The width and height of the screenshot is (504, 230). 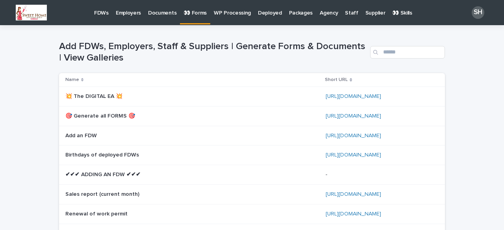 I want to click on tr: ✔✔✔ ADDING AN FDW ✔✔✔✔✔✔ ADDING AN FDW ✔✔✔ --, so click(x=252, y=175).